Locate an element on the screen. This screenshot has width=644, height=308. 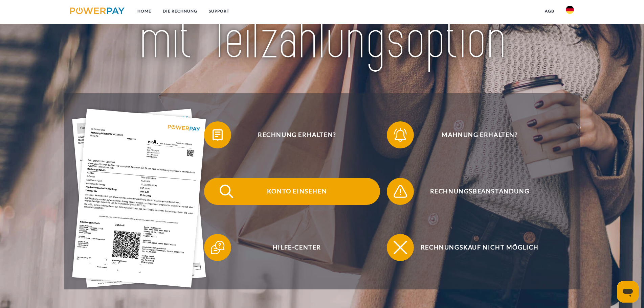
span: Rechnungsbeanstandung is located at coordinates (480, 191).